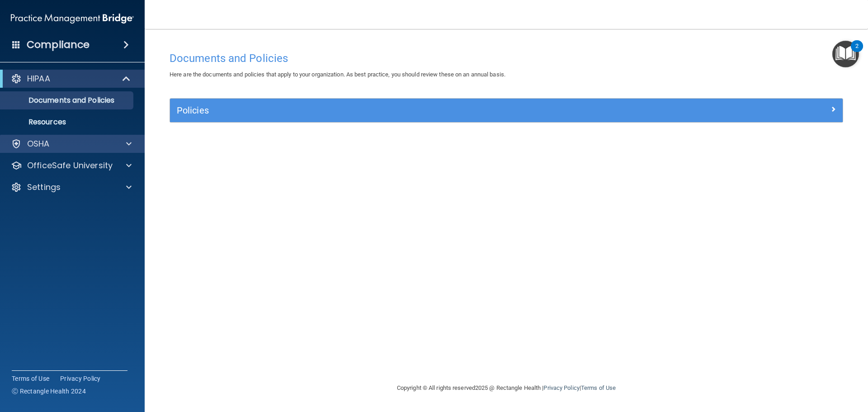 This screenshot has width=868, height=412. Describe the element at coordinates (506, 111) in the screenshot. I see `a: Policies` at that location.